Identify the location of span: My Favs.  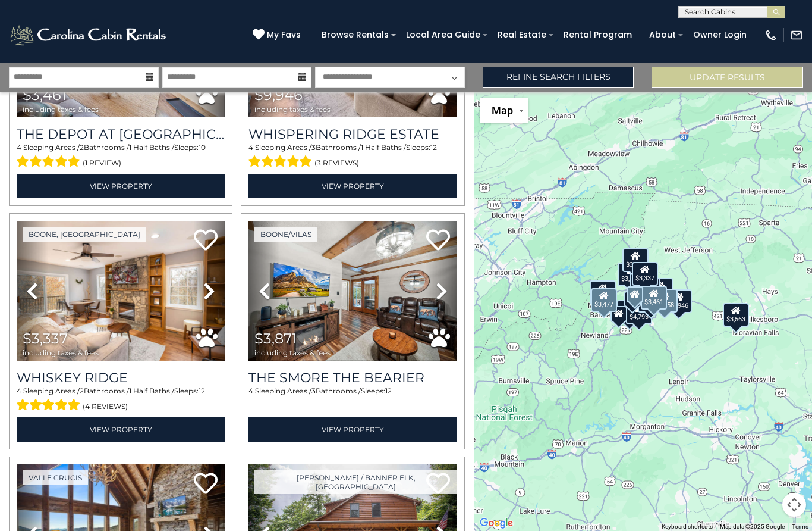
(284, 35).